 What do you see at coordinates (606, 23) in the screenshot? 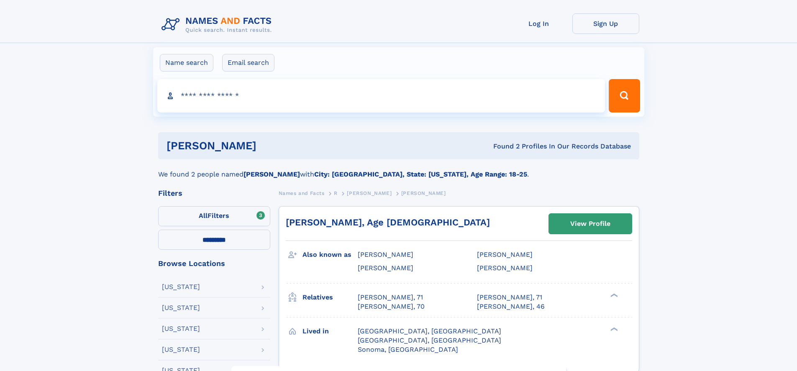
I see `a: Sign Up` at bounding box center [606, 23].